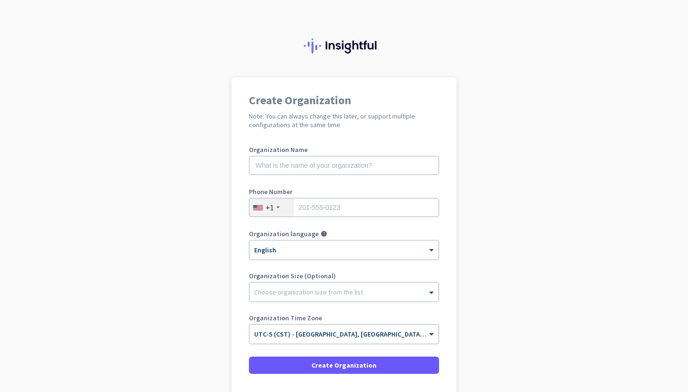 Image resolution: width=688 pixels, height=392 pixels. What do you see at coordinates (344, 165) in the screenshot?
I see `input: What is the name of your organization?` at bounding box center [344, 165].